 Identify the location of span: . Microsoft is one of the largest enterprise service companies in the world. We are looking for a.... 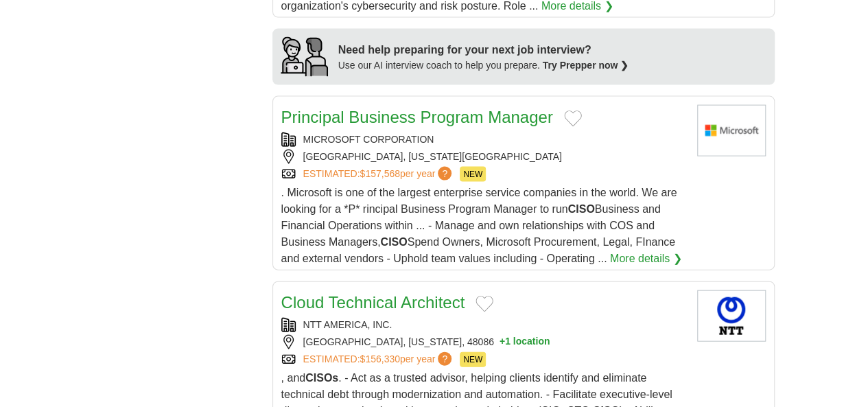
(479, 225).